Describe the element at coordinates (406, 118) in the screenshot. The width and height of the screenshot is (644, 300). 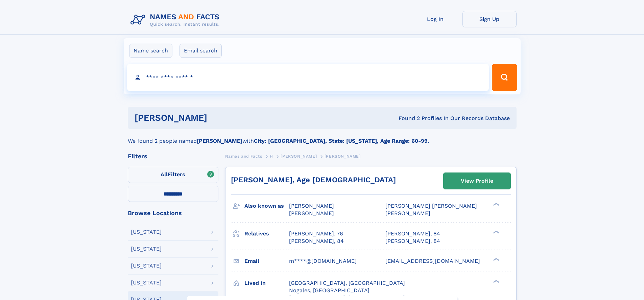
I see `div: Found 2 Profiles In Our Records Database` at that location.